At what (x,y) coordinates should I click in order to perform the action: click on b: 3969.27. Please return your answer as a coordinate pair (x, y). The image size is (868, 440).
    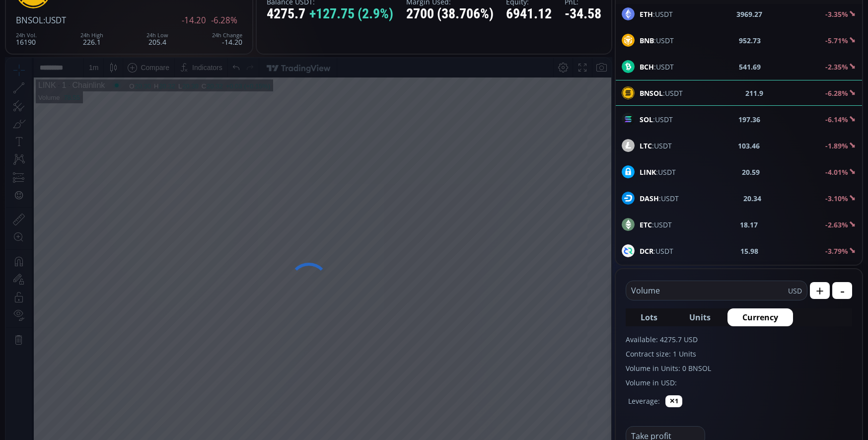
    Looking at the image, I should click on (750, 14).